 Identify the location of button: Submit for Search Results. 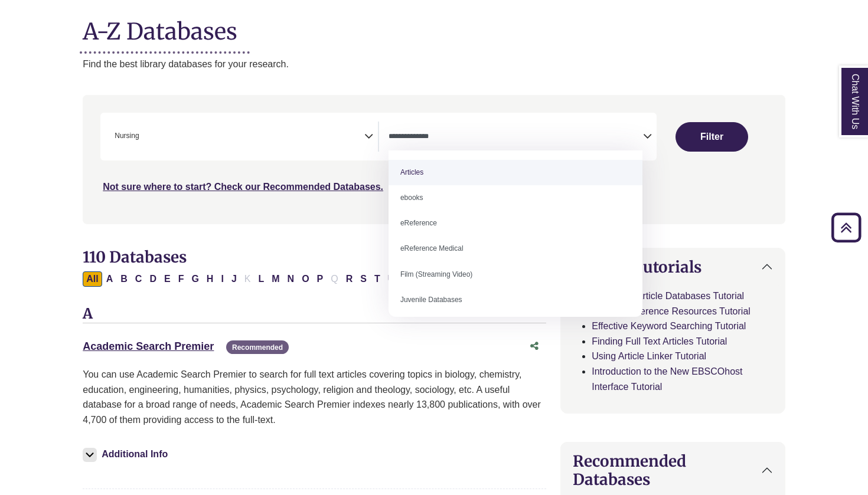
(712, 137).